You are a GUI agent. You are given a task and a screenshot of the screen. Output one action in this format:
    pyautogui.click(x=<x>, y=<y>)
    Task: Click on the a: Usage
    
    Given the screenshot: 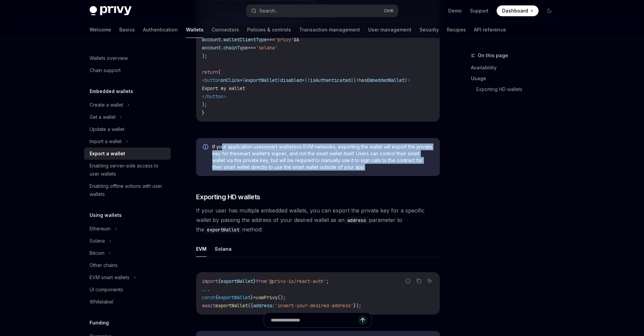 What is the action you would take?
    pyautogui.click(x=516, y=79)
    